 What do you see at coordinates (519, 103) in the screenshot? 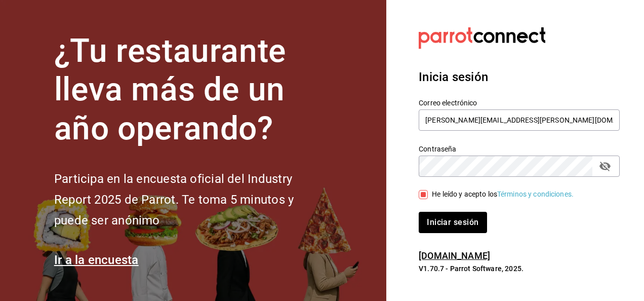
I see `label: Correo electrónico` at bounding box center [519, 103].